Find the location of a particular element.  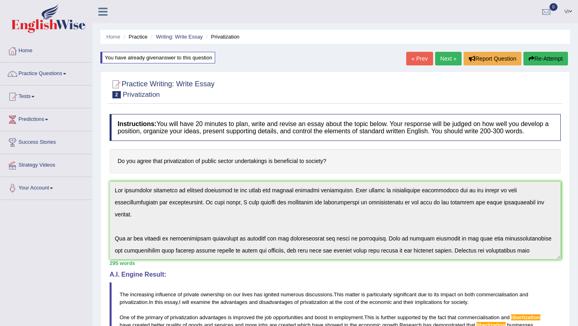

h4: A.I. Engine Result: is located at coordinates (335, 274).